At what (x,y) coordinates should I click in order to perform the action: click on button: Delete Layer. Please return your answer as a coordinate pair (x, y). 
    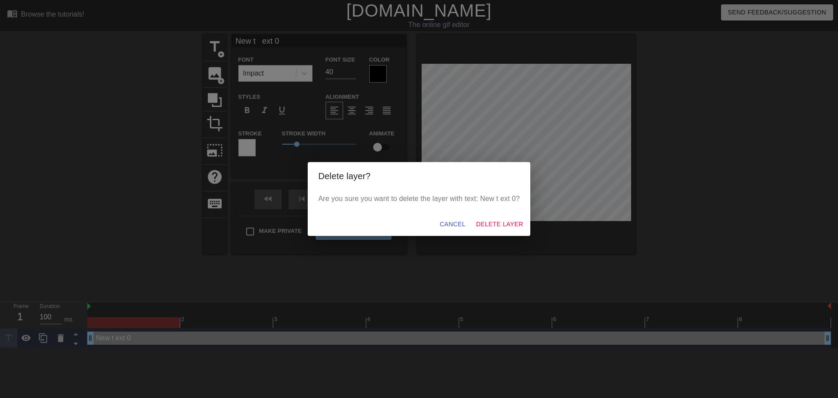
    Looking at the image, I should click on (500, 224).